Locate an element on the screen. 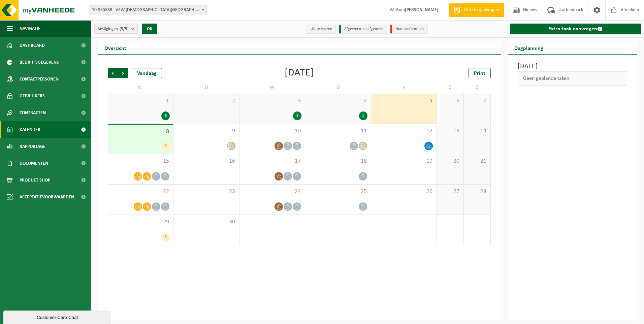 This screenshot has height=324, width=644. span: 29 is located at coordinates (141, 222).